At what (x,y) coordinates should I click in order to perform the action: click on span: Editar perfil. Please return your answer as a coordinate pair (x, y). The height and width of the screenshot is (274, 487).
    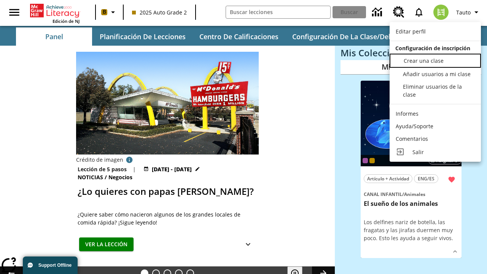
    Looking at the image, I should click on (411, 31).